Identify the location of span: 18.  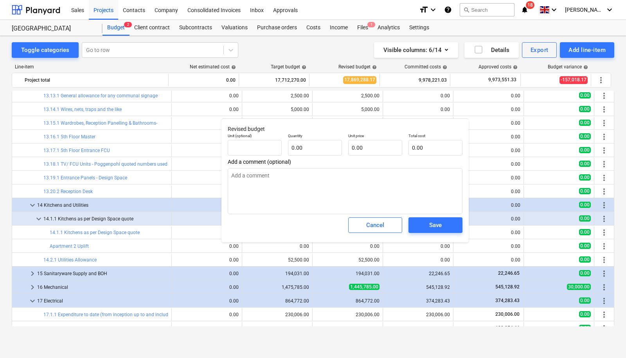
(530, 5).